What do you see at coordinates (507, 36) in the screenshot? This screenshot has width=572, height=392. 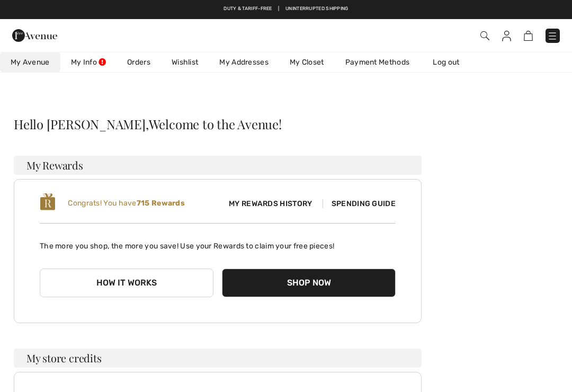 I see `img: My Info` at bounding box center [507, 36].